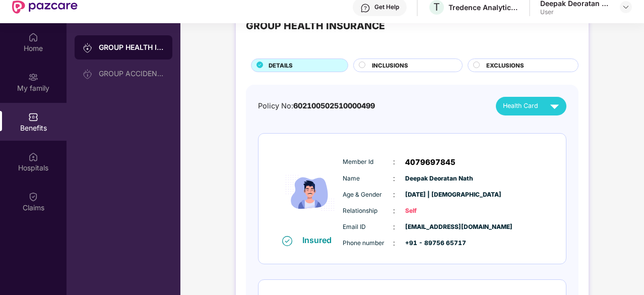  Describe the element at coordinates (317, 106) in the screenshot. I see `div: Policy No:` at that location.